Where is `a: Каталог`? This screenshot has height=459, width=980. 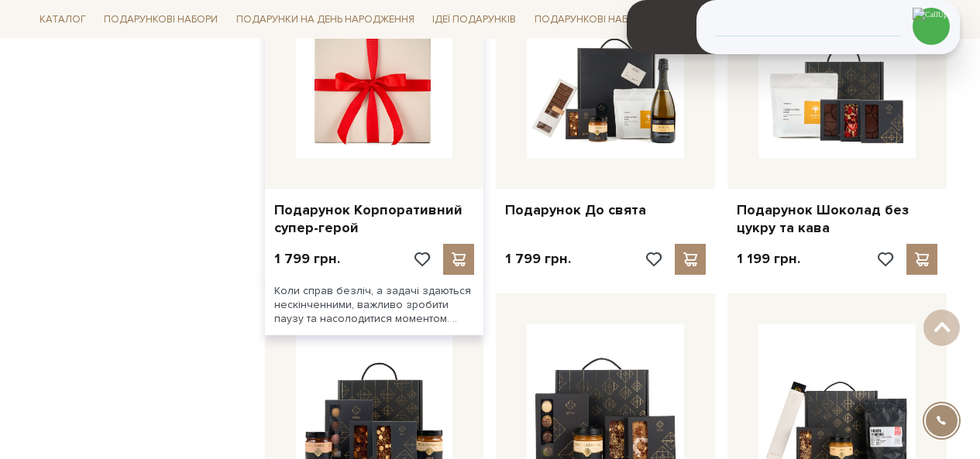
a: Каталог is located at coordinates (63, 19).